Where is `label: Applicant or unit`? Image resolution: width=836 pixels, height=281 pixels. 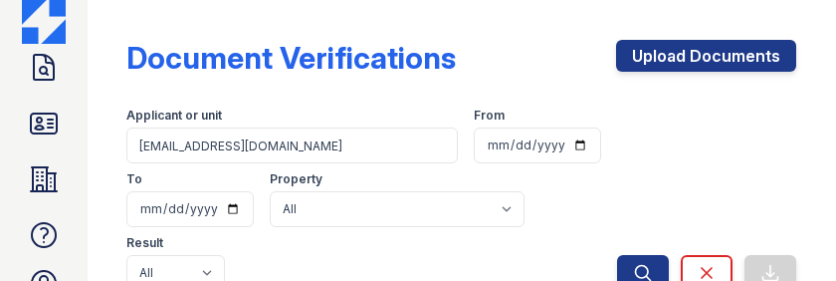 label: Applicant or unit is located at coordinates (174, 115).